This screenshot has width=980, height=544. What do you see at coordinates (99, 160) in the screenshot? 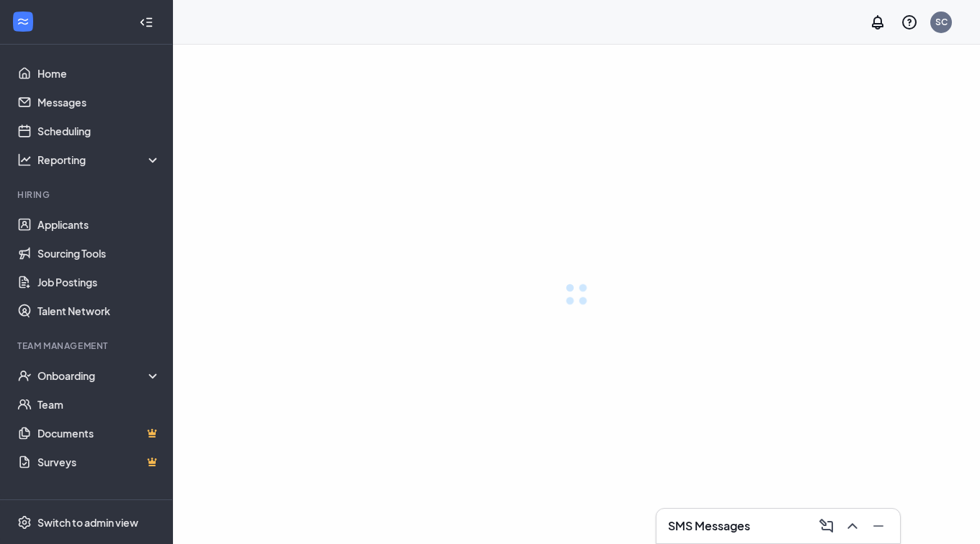
I see `div: Reporting` at bounding box center [99, 160].